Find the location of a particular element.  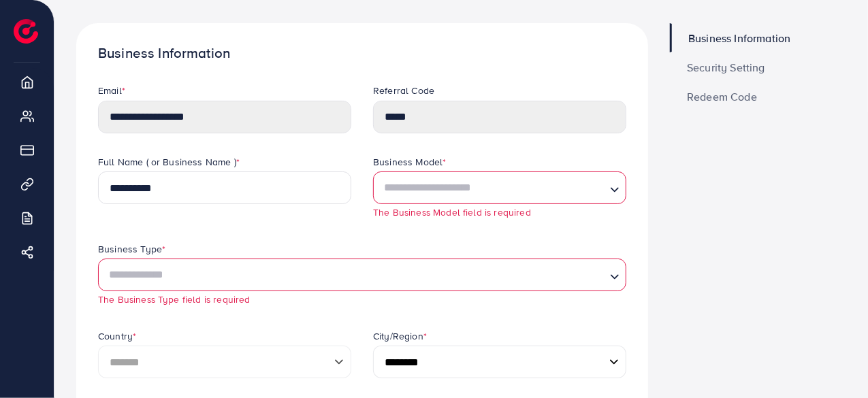

label: Referral Code is located at coordinates (404, 90).